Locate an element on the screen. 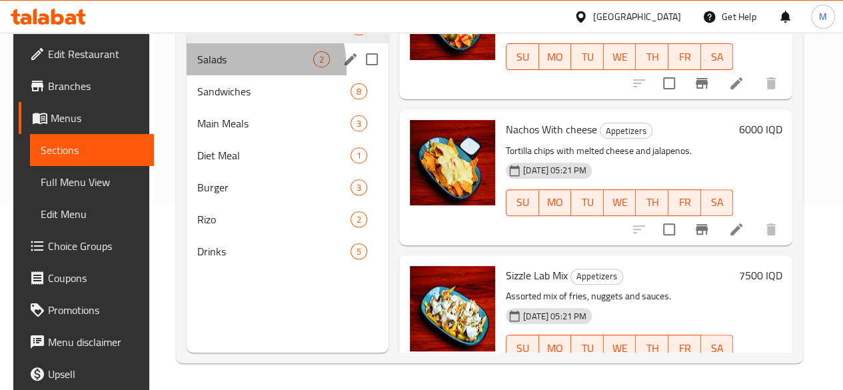 The height and width of the screenshot is (390, 843). span: 2 is located at coordinates (358, 219).